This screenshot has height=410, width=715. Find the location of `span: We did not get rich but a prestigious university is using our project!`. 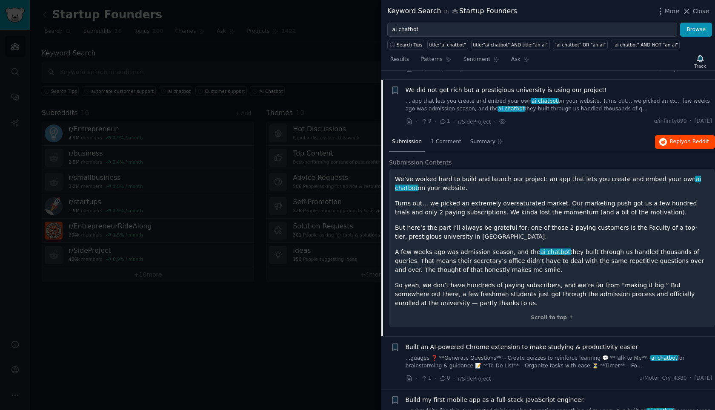

span: We did not get rich but a prestigious university is using our project! is located at coordinates (506, 90).